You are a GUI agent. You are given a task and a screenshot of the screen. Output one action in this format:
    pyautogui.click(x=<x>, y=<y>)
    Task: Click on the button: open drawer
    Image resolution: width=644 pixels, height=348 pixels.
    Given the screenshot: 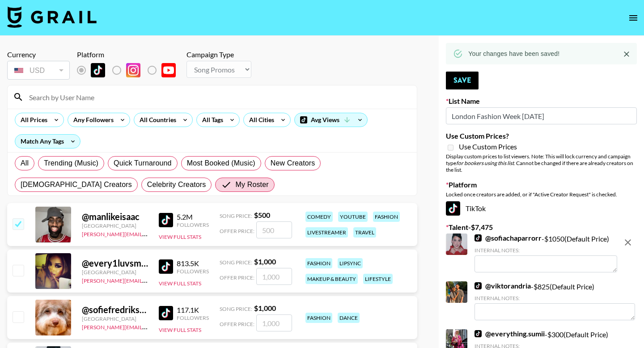 What is the action you would take?
    pyautogui.click(x=634, y=18)
    